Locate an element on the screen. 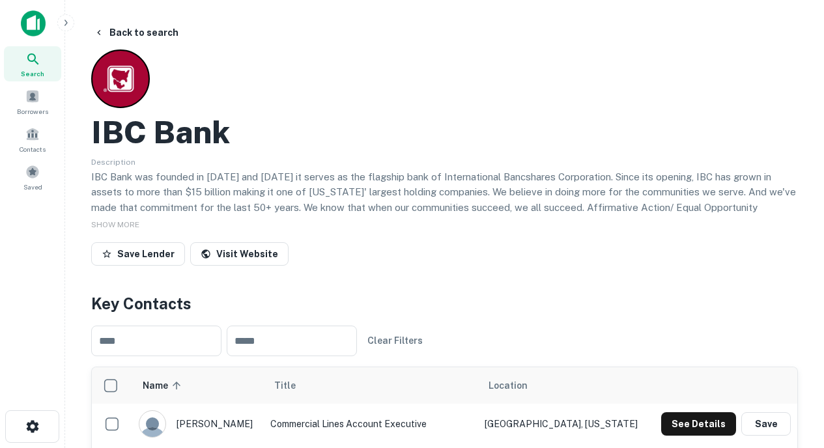  a: Search is located at coordinates (33, 64).